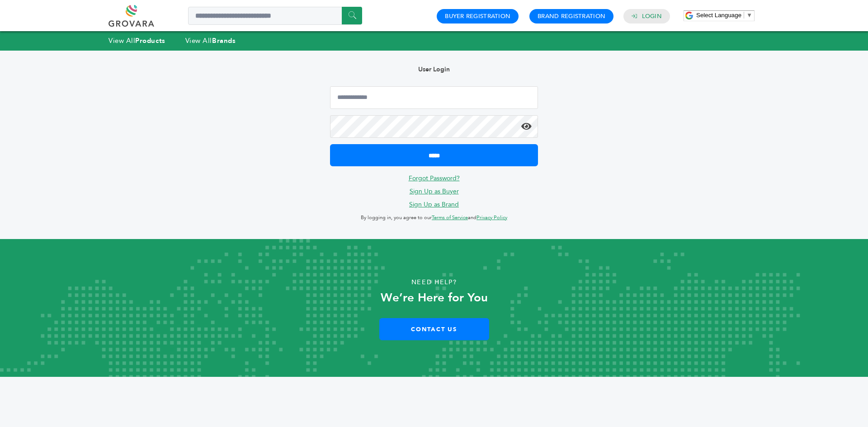  I want to click on strong: We’re Here for You, so click(434, 298).